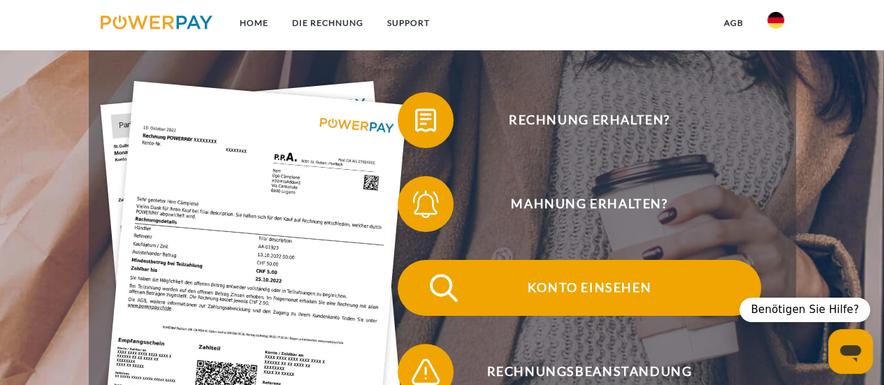  Describe the element at coordinates (734, 23) in the screenshot. I see `a: agb` at that location.